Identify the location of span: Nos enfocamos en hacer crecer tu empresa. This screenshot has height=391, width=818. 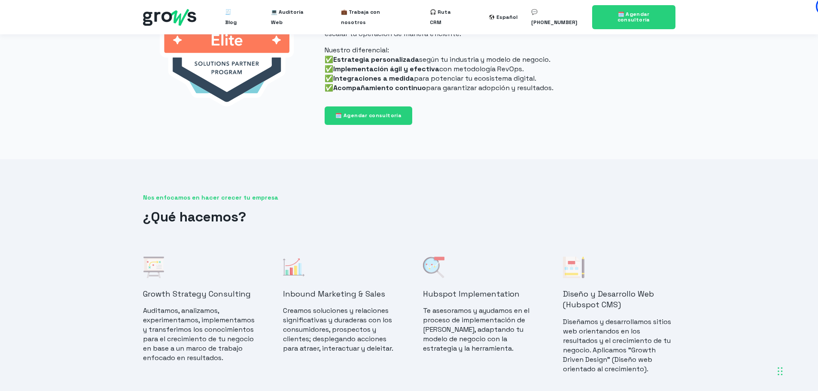
(409, 198).